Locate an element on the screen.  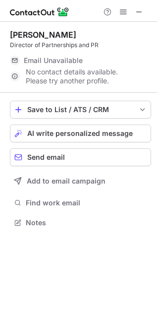
span: Find work email is located at coordinates (86, 203).